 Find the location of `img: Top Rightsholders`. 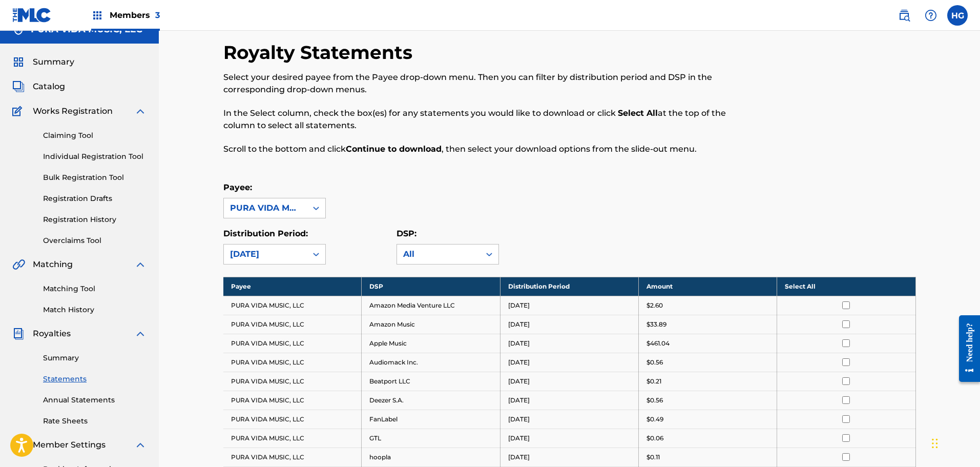

img: Top Rightsholders is located at coordinates (97, 15).